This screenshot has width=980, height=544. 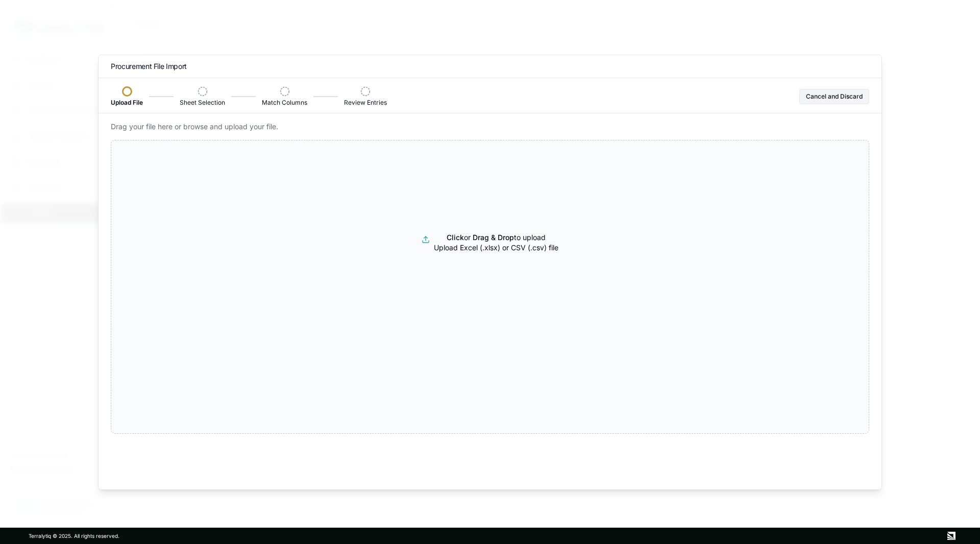 I want to click on span: Match Columns, so click(x=284, y=102).